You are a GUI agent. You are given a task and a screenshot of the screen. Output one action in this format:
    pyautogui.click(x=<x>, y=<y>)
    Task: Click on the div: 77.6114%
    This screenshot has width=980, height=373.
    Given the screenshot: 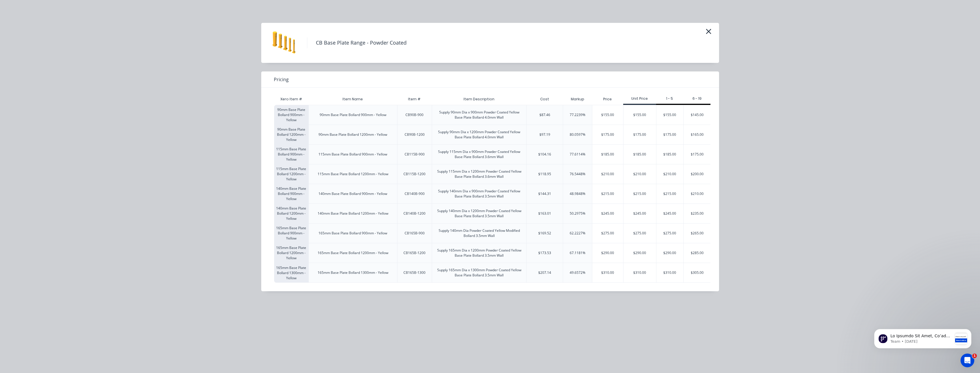 What is the action you would take?
    pyautogui.click(x=578, y=155)
    